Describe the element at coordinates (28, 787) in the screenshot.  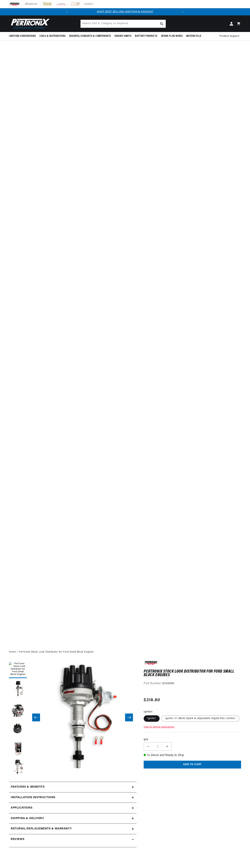
I see `h2: Features & Benefits` at that location.